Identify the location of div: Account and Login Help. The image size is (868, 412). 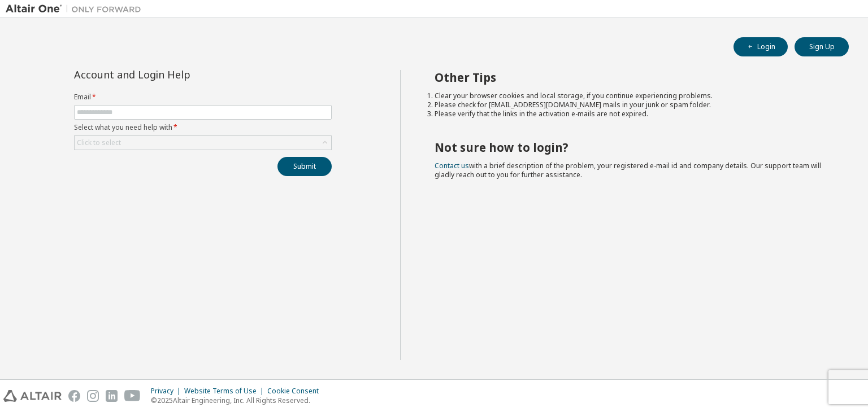
(177, 74).